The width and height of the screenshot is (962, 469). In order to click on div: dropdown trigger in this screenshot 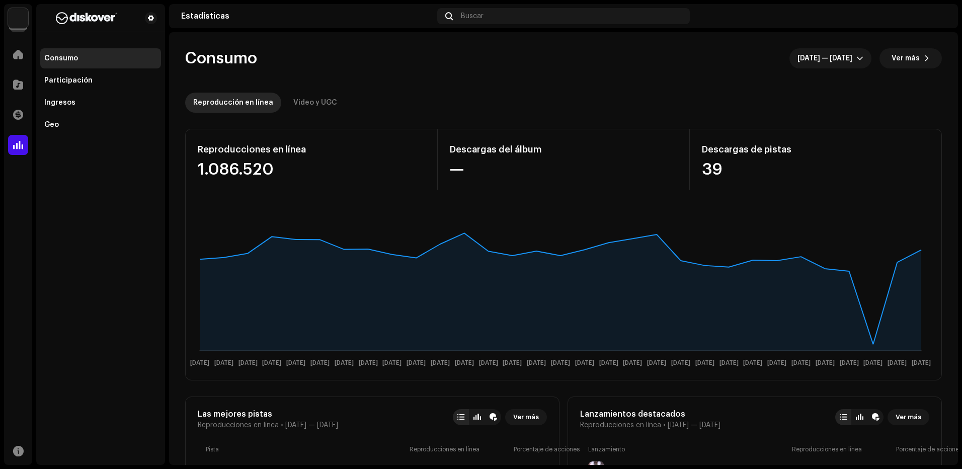, I will do `click(860, 58)`.